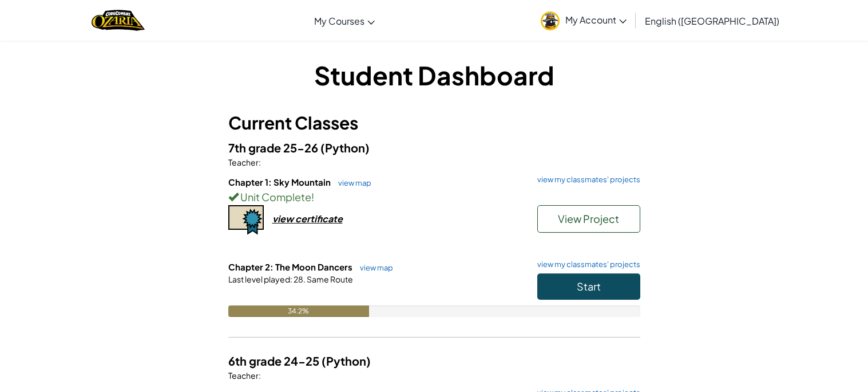 The width and height of the screenshot is (868, 392). Describe the element at coordinates (435, 75) in the screenshot. I see `h1: Student Dashboard` at that location.